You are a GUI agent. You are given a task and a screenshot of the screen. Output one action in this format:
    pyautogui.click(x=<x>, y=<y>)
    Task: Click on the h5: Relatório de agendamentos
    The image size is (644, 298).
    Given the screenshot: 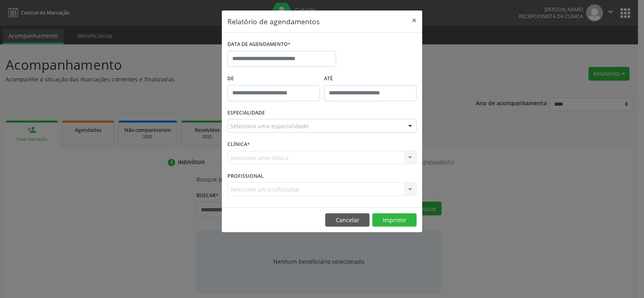 What is the action you would take?
    pyautogui.click(x=273, y=21)
    